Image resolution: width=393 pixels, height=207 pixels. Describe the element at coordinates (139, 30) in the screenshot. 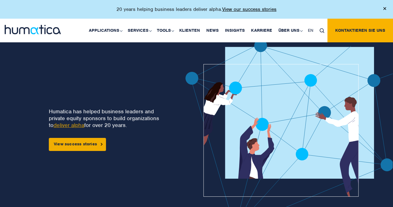

I see `a: Services` at that location.